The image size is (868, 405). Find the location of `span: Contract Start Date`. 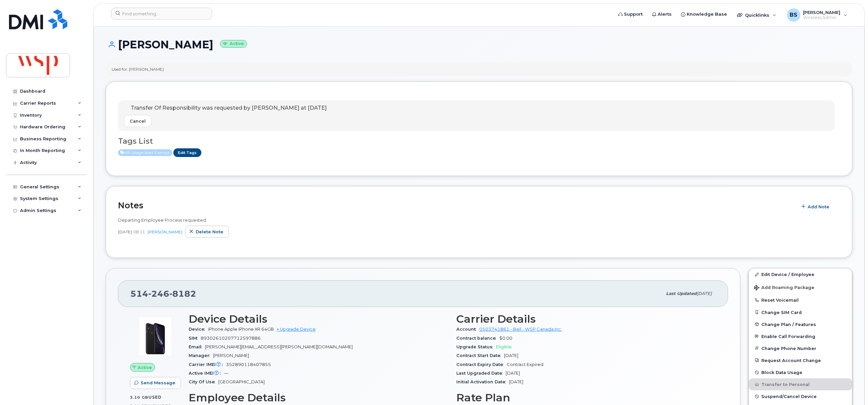

span: Contract Start Date is located at coordinates (480, 355).